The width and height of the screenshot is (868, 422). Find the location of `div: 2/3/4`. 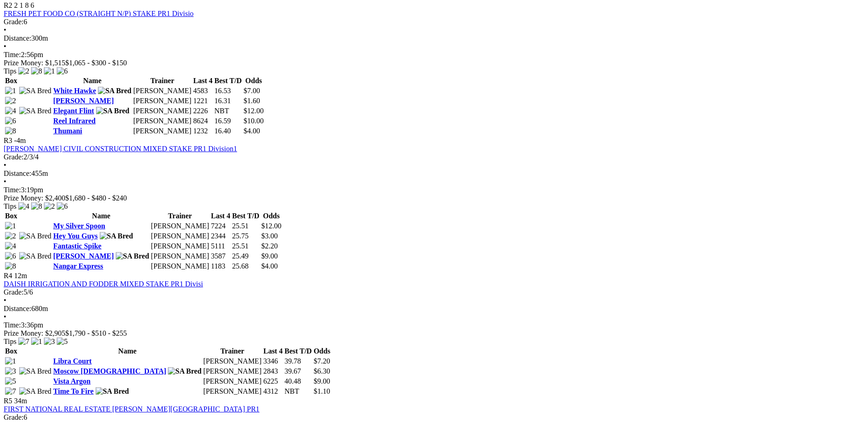

div: 2/3/4 is located at coordinates (434, 158).